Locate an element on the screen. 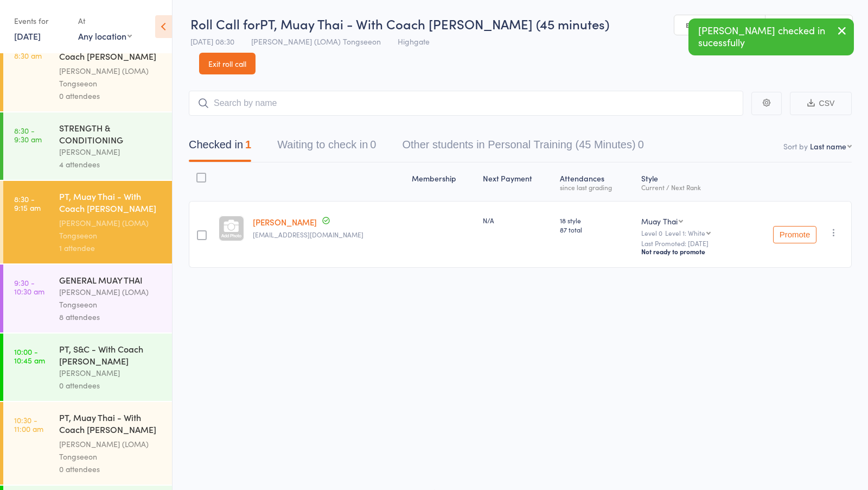 The width and height of the screenshot is (868, 490). div: 8 attendees is located at coordinates (110, 316).